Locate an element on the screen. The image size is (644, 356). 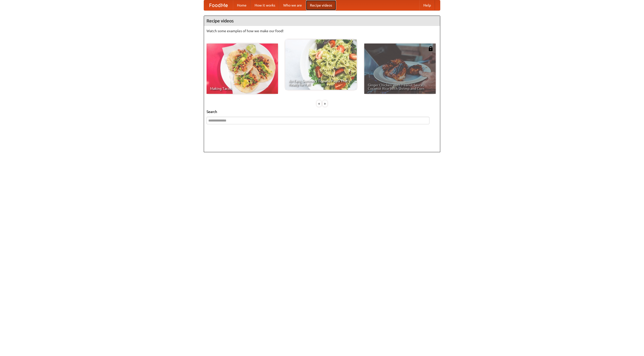
a: Who we are is located at coordinates (292, 5).